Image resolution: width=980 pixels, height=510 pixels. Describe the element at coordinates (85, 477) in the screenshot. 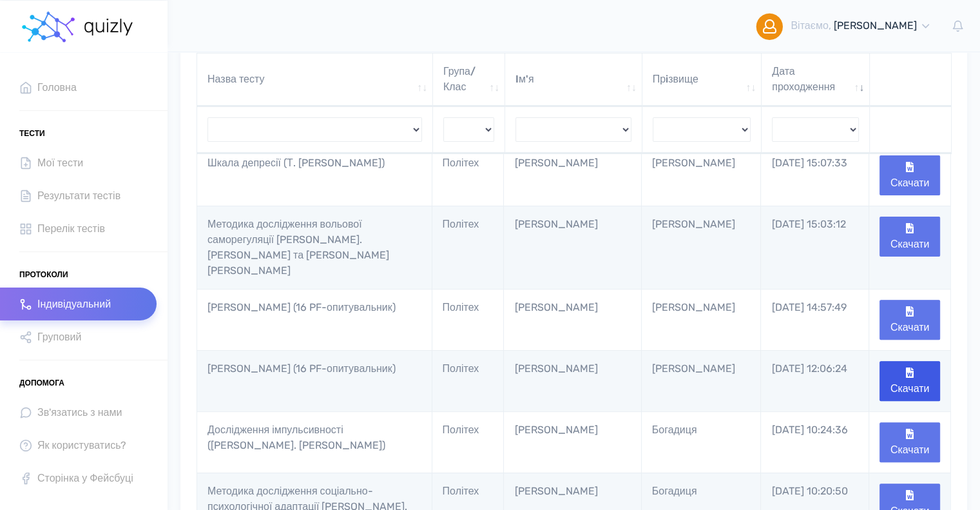

I see `span: Сторінка у Фейсбуці` at that location.